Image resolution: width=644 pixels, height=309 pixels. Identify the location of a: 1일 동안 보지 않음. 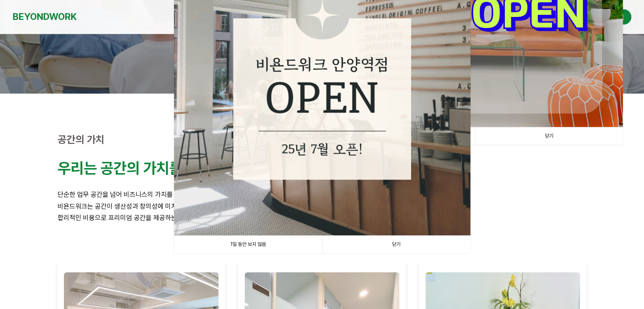
(248, 244).